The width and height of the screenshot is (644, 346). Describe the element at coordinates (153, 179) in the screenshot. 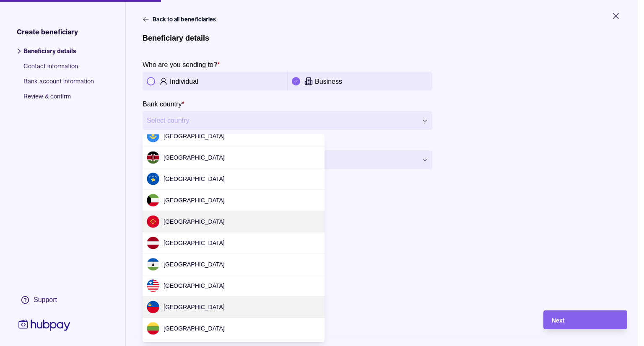

I see `img: xk` at that location.